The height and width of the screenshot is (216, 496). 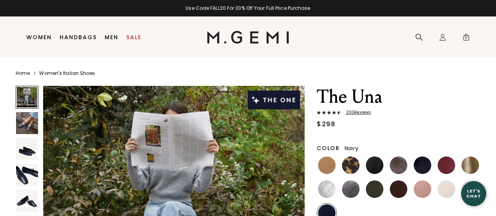 I want to click on a: Men, so click(x=111, y=37).